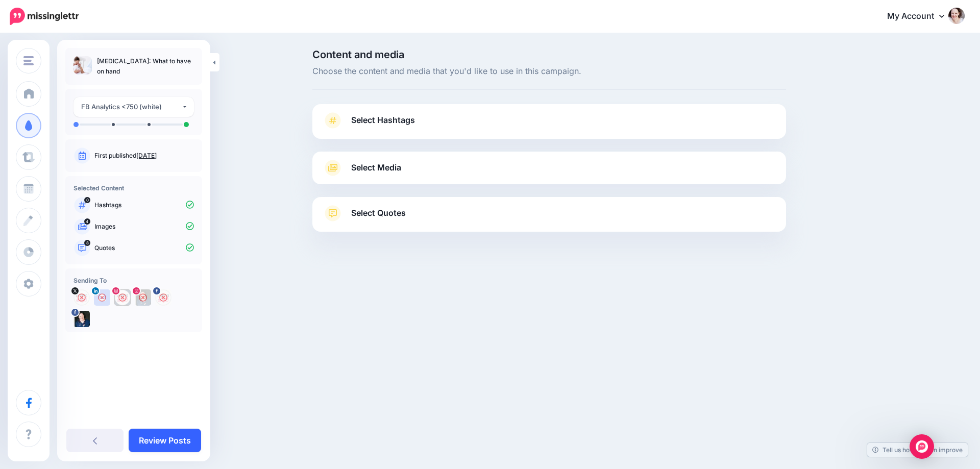 The width and height of the screenshot is (980, 469). Describe the element at coordinates (44, 16) in the screenshot. I see `img: Missinglettr` at that location.